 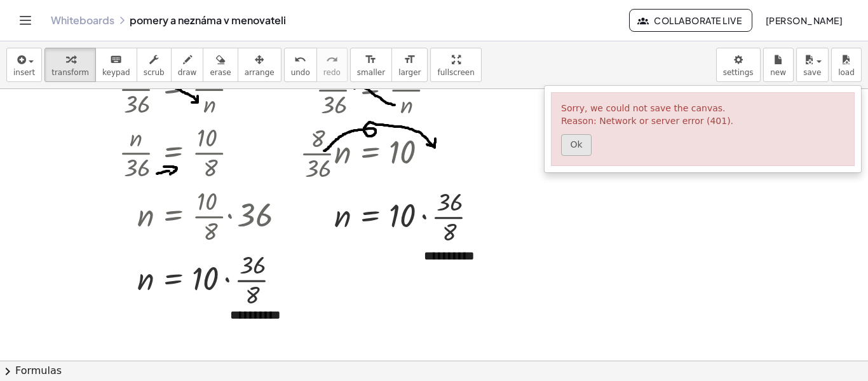 What do you see at coordinates (259, 65) in the screenshot?
I see `button: arrange` at bounding box center [259, 65].